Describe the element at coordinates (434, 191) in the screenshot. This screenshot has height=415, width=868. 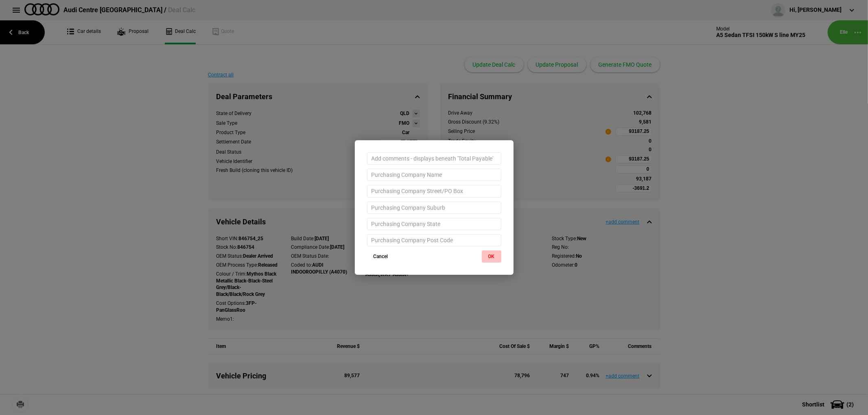
I see `input: Purchasing Company Street/PO Box` at that location.